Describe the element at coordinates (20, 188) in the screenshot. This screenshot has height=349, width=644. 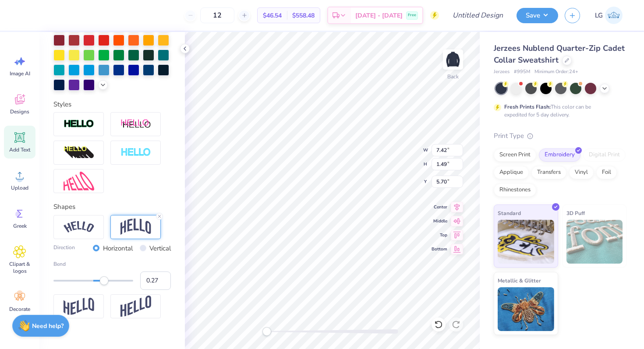
I see `span: Upload` at that location.